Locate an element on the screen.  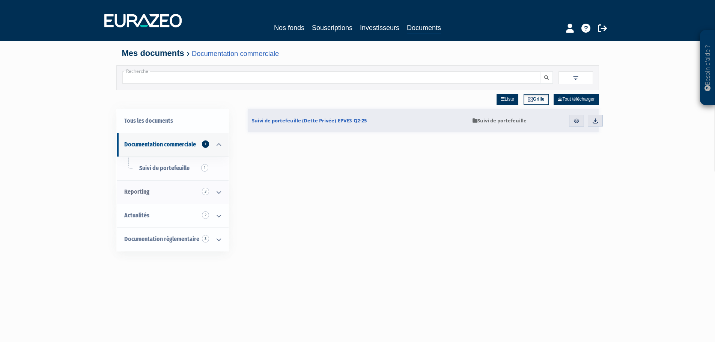
span: Documentation règlementaire is located at coordinates (162, 239).